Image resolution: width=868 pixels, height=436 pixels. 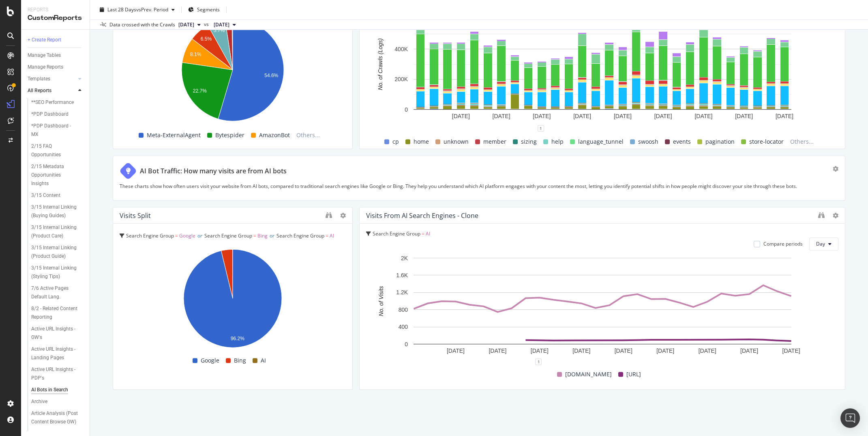 What do you see at coordinates (213, 171) in the screenshot?
I see `div: AI Bot Traffic: How many visits are from AI bots` at bounding box center [213, 171].